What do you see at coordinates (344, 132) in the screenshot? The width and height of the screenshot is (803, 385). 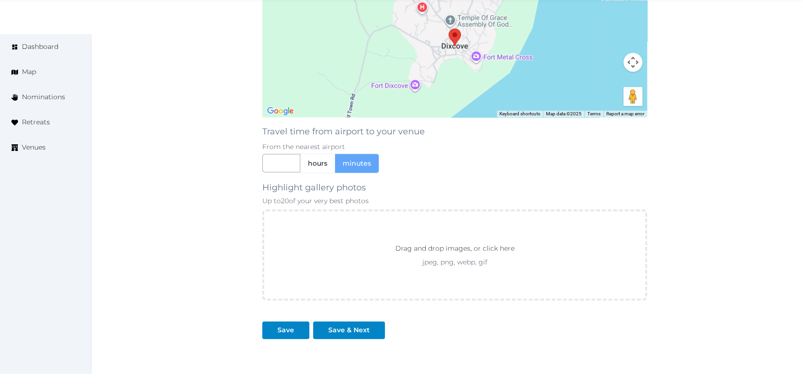 I see `label: Travel time from airport to your venue` at bounding box center [344, 132].